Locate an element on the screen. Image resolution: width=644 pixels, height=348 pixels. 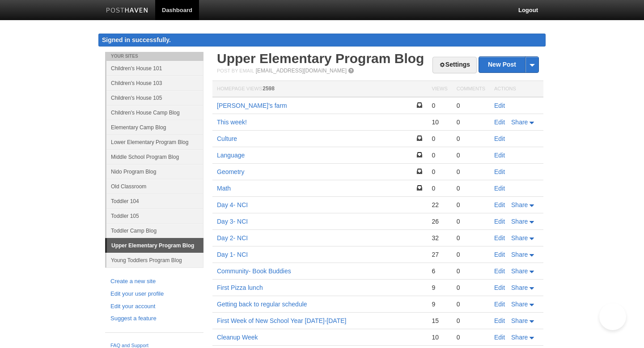
a: Toddler 104 is located at coordinates (155, 201).